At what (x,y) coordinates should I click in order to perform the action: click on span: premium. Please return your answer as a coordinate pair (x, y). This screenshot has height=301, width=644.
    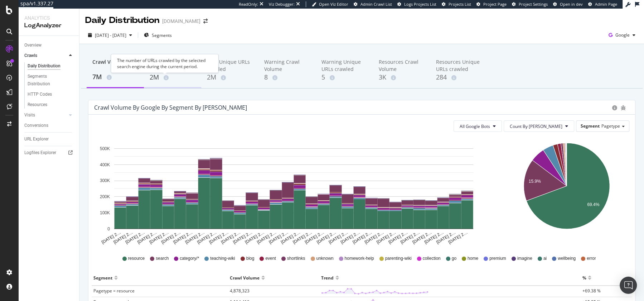
    Looking at the image, I should click on (498, 258).